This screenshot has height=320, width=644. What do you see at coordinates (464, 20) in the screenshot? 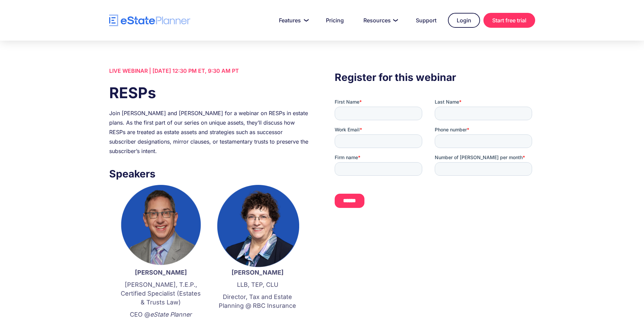
I see `a: Login` at bounding box center [464, 20].